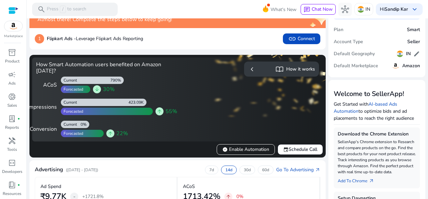 This screenshot has height=199, width=428. Describe the element at coordinates (408, 54) in the screenshot. I see `h5: IN` at that location.